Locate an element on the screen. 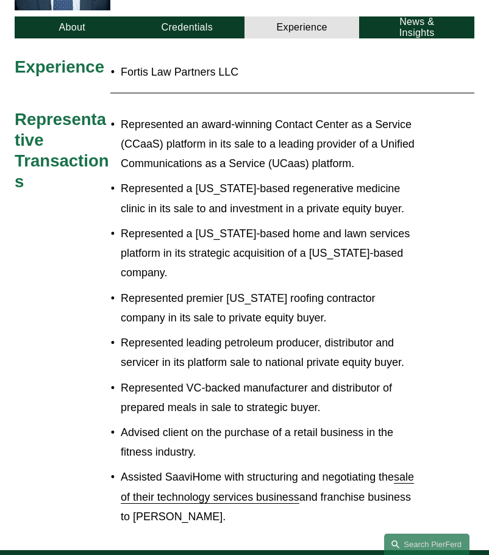 The width and height of the screenshot is (489, 555). a: Experience is located at coordinates (302, 27).